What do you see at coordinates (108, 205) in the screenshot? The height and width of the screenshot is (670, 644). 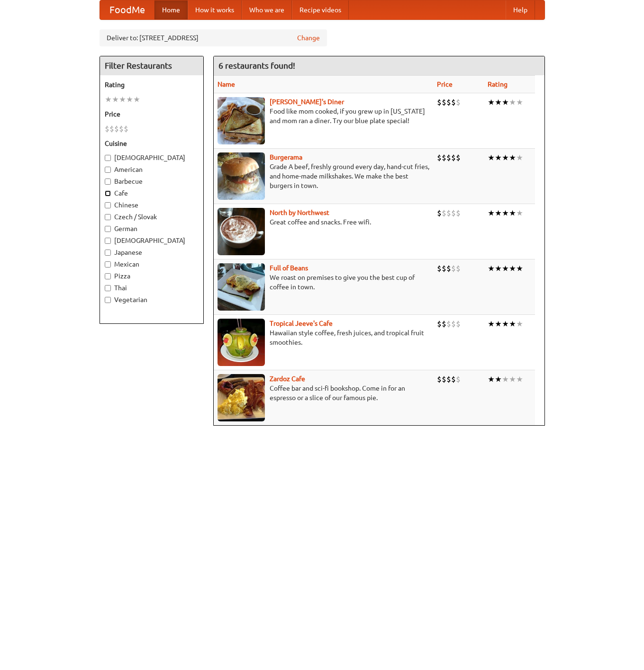 I see `input: Chinese` at bounding box center [108, 205].